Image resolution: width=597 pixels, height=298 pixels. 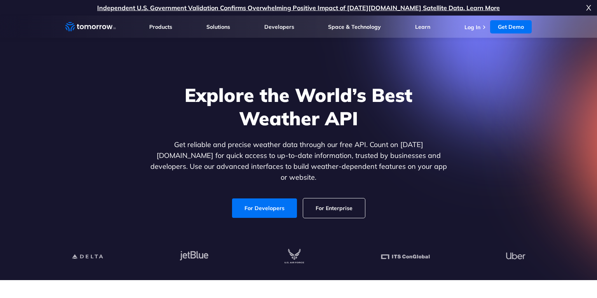 I want to click on a: Home link, so click(x=91, y=27).